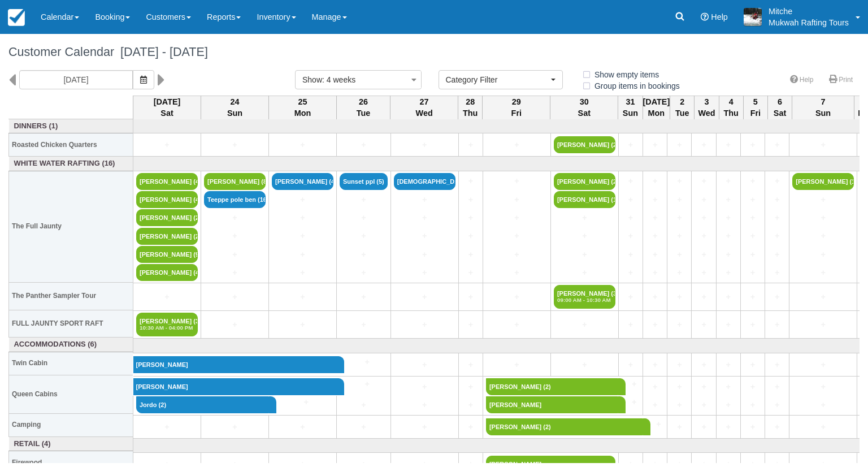  What do you see at coordinates (312, 80) in the screenshot?
I see `span: Show` at bounding box center [312, 80].